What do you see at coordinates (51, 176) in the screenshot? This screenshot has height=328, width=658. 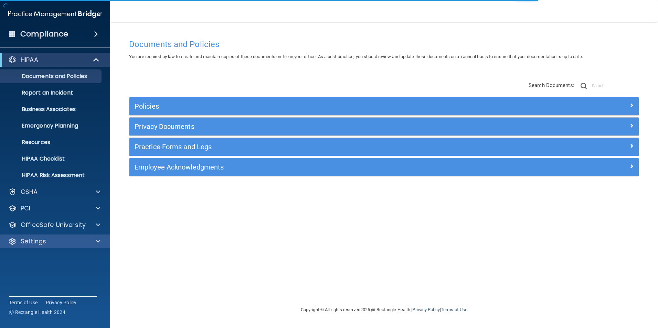 I see `p: HIPAA Risk Assessment` at bounding box center [51, 176].